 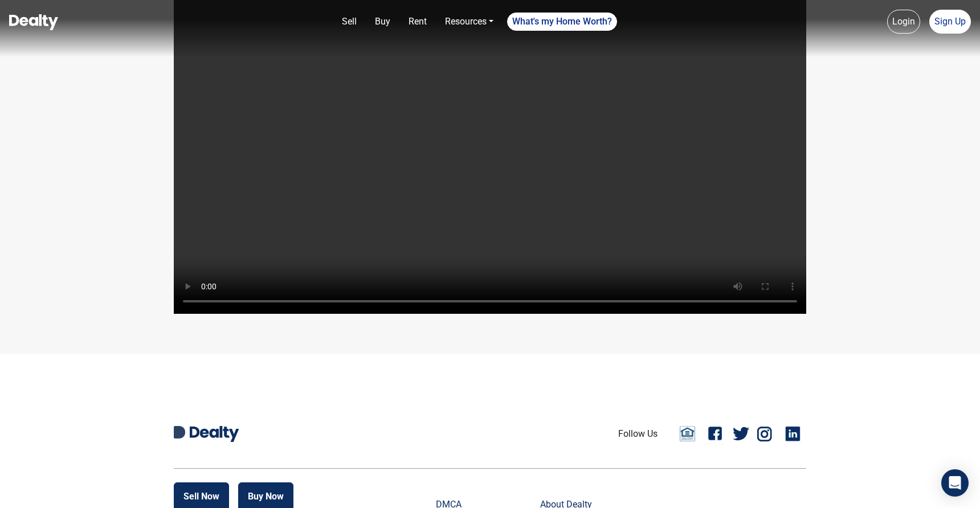 What do you see at coordinates (34, 23) in the screenshot?
I see `img: Dealty - Buy, Sell & Rent Homes` at bounding box center [34, 23].